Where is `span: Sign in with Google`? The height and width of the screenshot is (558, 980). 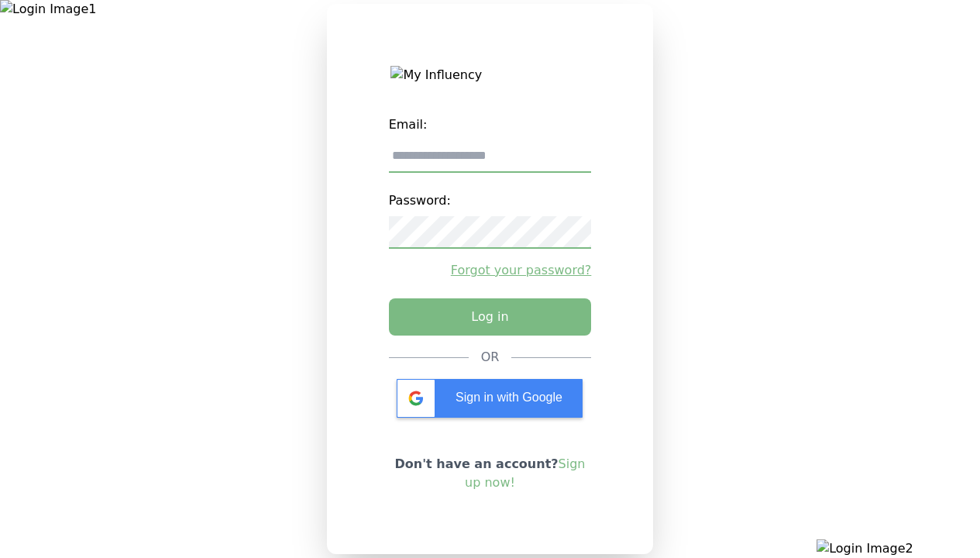
span: Sign in with Google is located at coordinates (509, 396).